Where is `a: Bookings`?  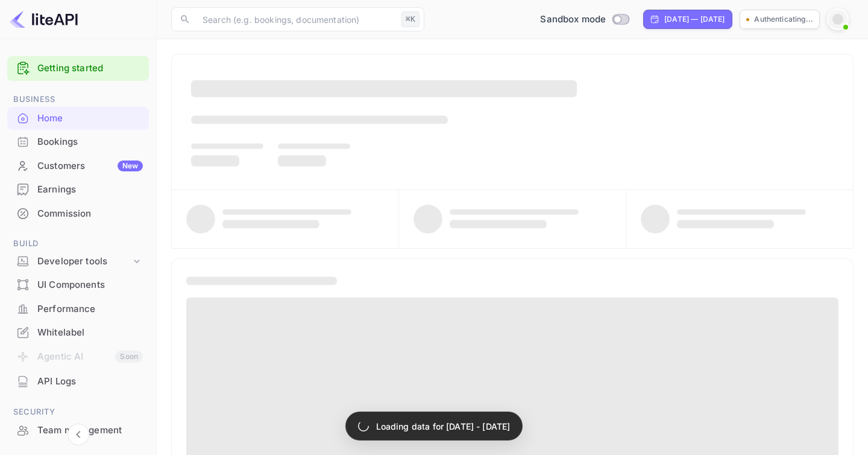 a: Bookings is located at coordinates (78, 141).